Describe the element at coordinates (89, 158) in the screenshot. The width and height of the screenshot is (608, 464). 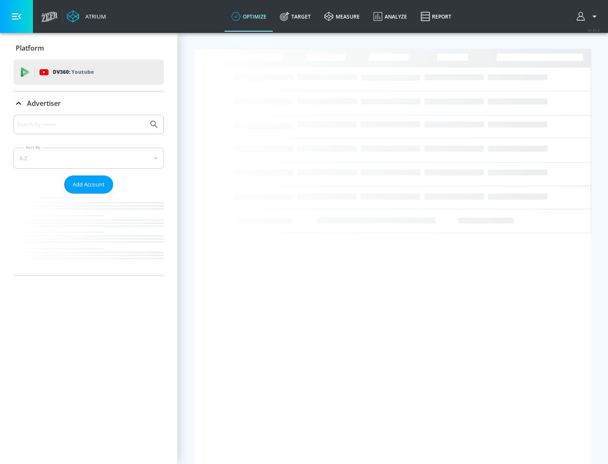
I see `div: A-Z` at that location.